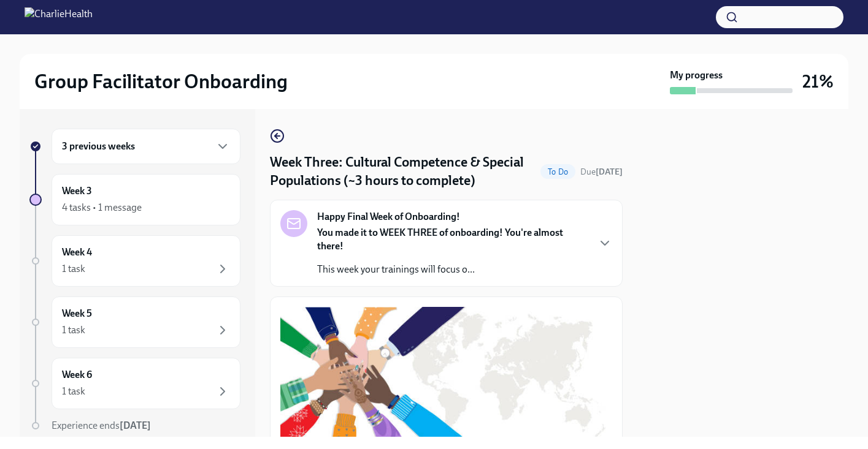 This screenshot has width=868, height=449. Describe the element at coordinates (818, 82) in the screenshot. I see `h3: 21%` at that location.